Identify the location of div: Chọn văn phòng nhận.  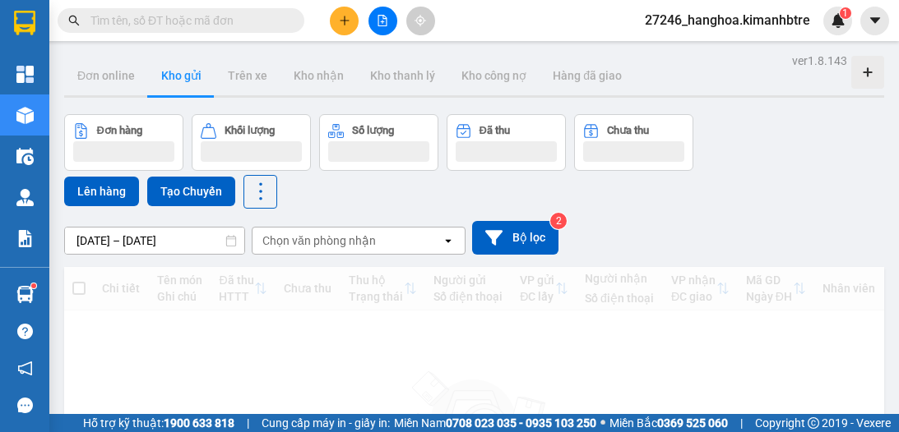
(319, 241).